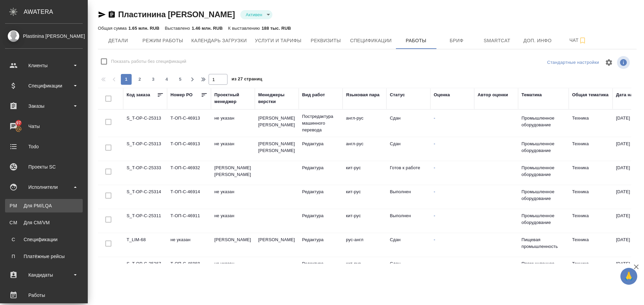 The image size is (644, 305). What do you see at coordinates (145, 197) in the screenshot?
I see `td: S_T-OP-C-25314` at bounding box center [145, 197].